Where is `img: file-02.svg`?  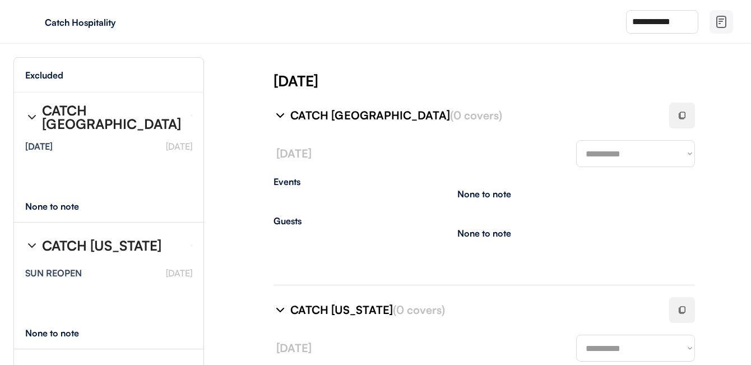 img: file-02.svg is located at coordinates (721, 22).